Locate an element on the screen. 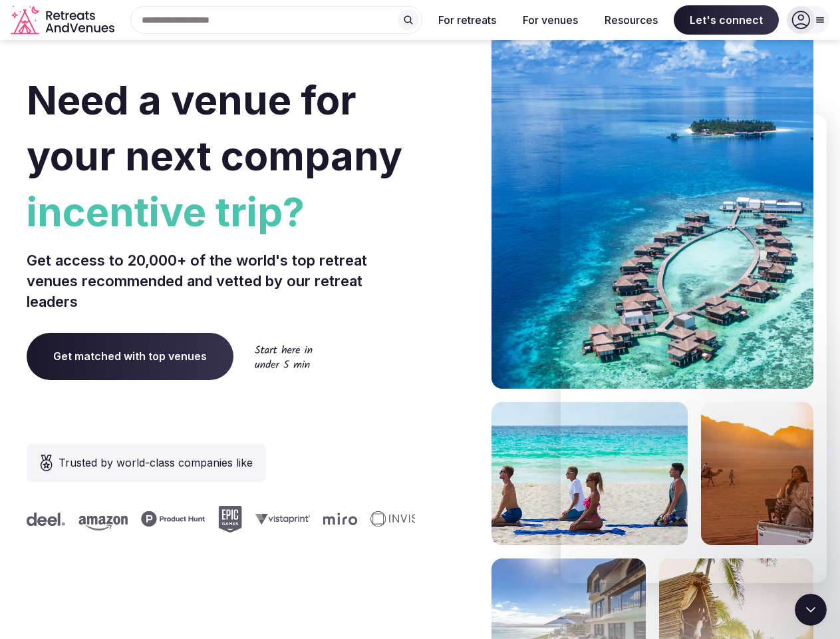  img: Start here in under 5 min is located at coordinates (284, 356).